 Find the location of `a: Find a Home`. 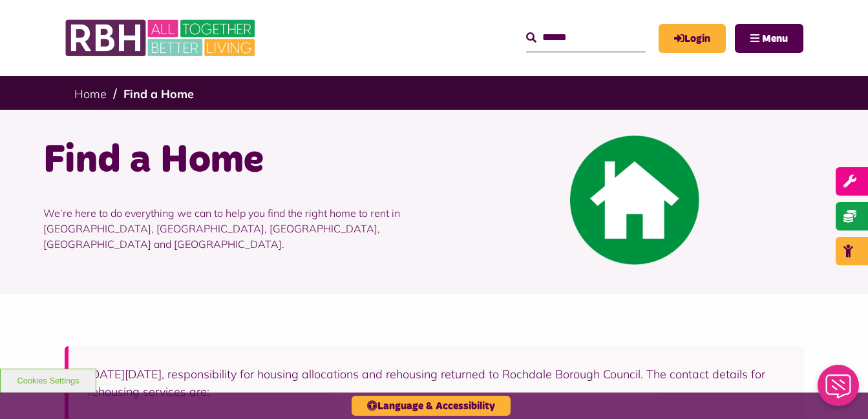

a: Find a Home is located at coordinates (158, 94).